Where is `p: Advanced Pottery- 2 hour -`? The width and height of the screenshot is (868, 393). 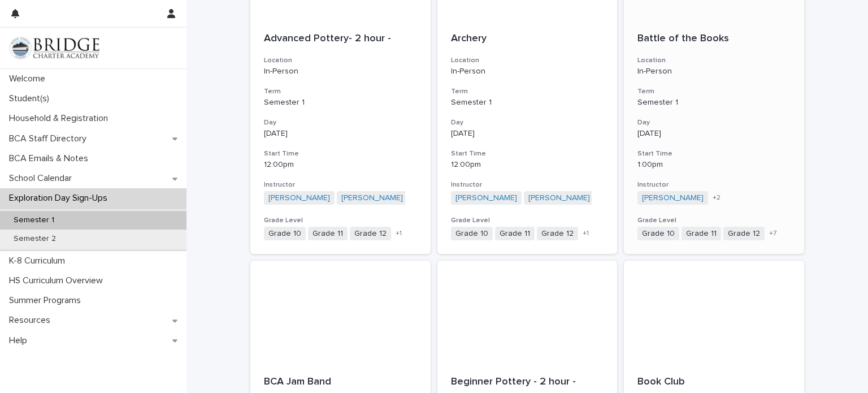
p: Advanced Pottery- 2 hour - is located at coordinates (340, 39).